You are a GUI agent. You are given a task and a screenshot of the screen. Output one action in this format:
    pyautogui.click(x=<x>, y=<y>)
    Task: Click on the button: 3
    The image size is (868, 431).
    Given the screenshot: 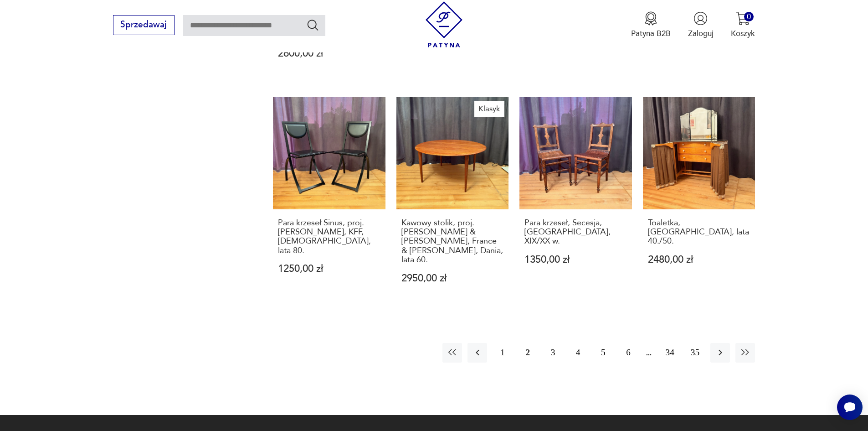 What is the action you would take?
    pyautogui.click(x=553, y=353)
    